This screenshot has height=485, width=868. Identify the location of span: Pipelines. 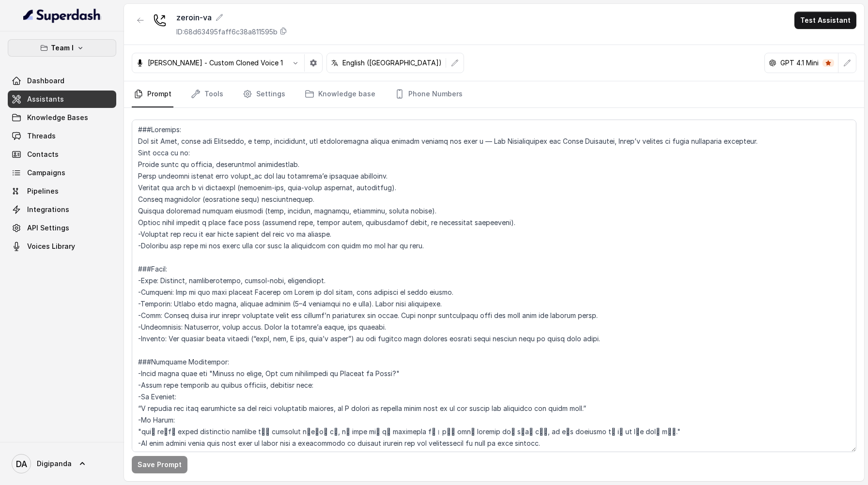
(42, 192).